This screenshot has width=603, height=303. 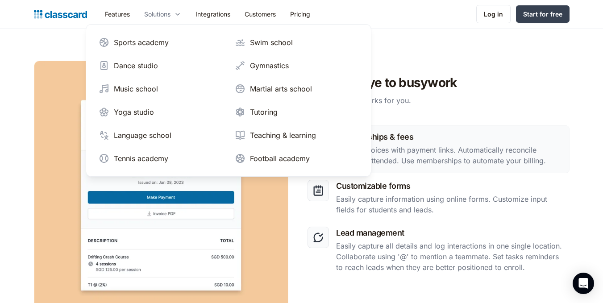 I want to click on a: Gymnastics, so click(x=296, y=66).